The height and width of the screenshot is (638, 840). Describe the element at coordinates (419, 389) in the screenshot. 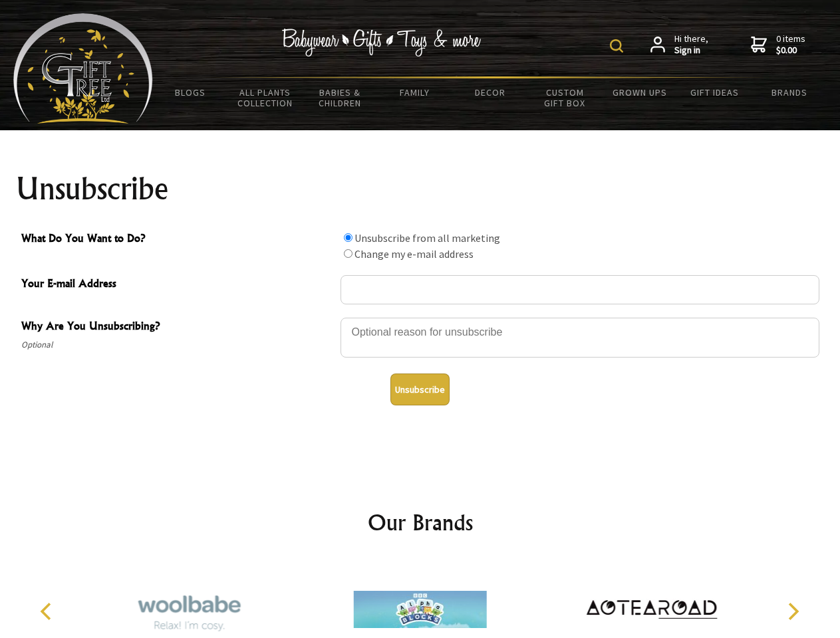

I see `button: Unsubscribe` at that location.